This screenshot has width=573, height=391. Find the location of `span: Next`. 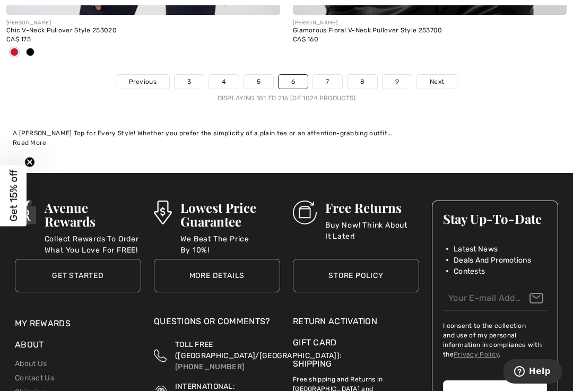

span: Next is located at coordinates (437, 82).